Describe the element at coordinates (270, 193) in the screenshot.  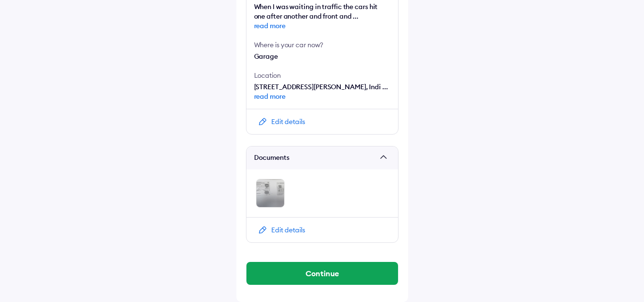
I see `img: DL` at that location.